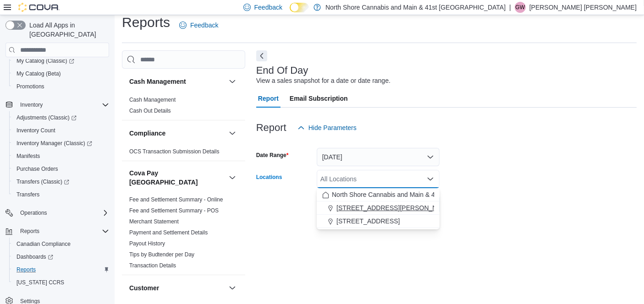 The width and height of the screenshot is (644, 304). Describe the element at coordinates (520, 7) in the screenshot. I see `div: Griffin Wright` at that location.